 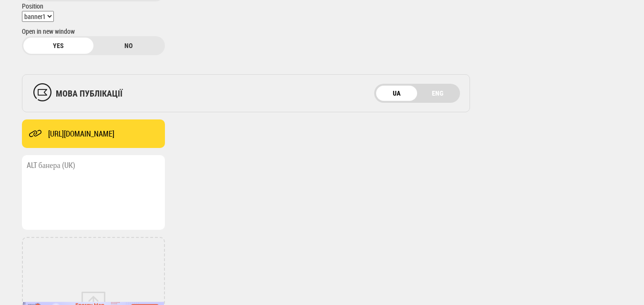 I want to click on a: ENG, so click(x=438, y=93).